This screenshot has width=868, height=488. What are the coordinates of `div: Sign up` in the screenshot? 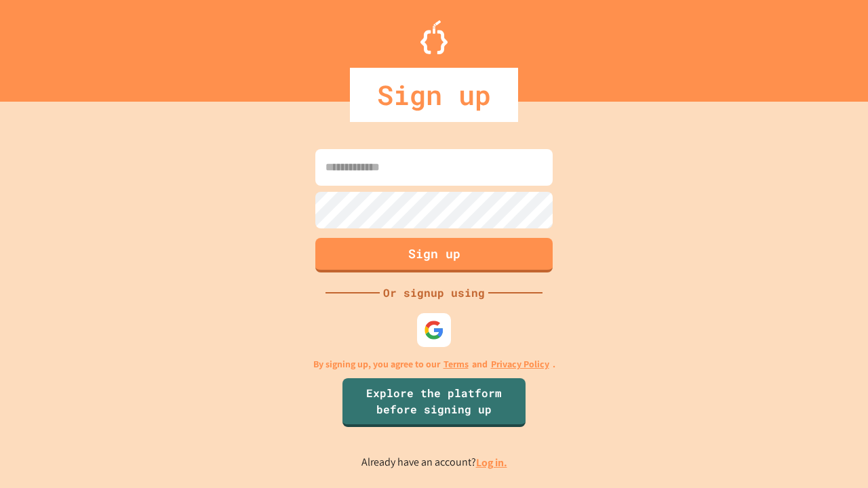 It's located at (434, 95).